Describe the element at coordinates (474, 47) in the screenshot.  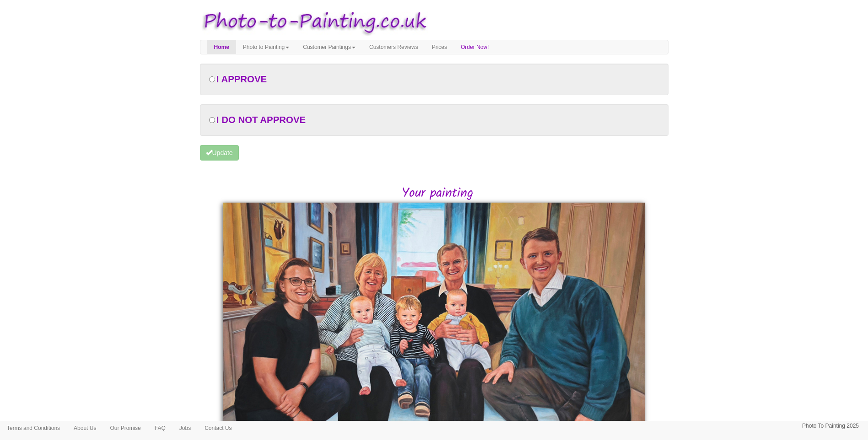
I see `a: Order Now!` at that location.